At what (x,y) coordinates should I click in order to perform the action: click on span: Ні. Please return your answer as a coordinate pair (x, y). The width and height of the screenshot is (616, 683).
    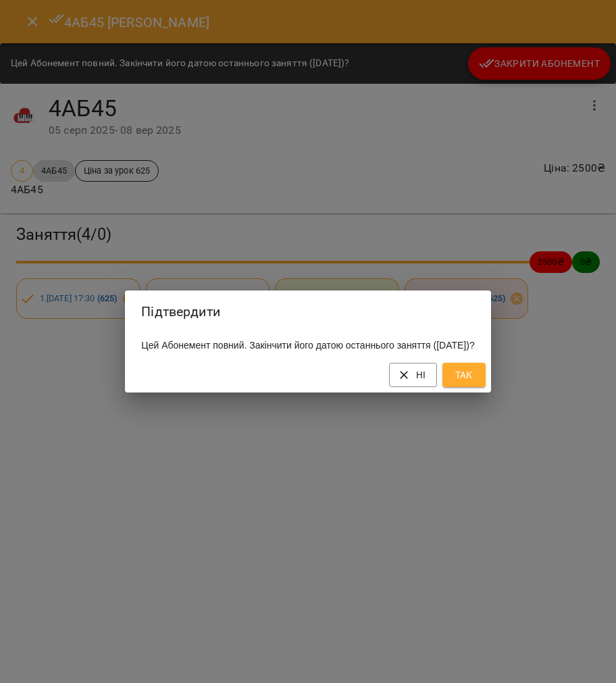
    Looking at the image, I should click on (413, 375).